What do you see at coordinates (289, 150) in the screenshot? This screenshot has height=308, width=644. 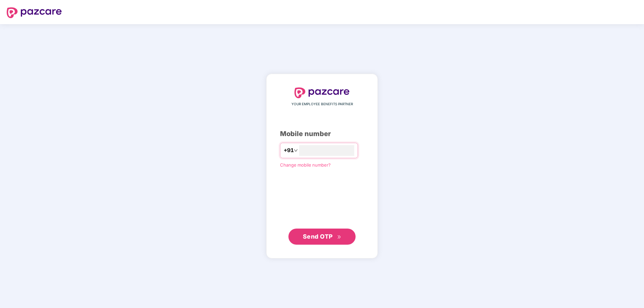 I see `span: +91` at bounding box center [289, 150].